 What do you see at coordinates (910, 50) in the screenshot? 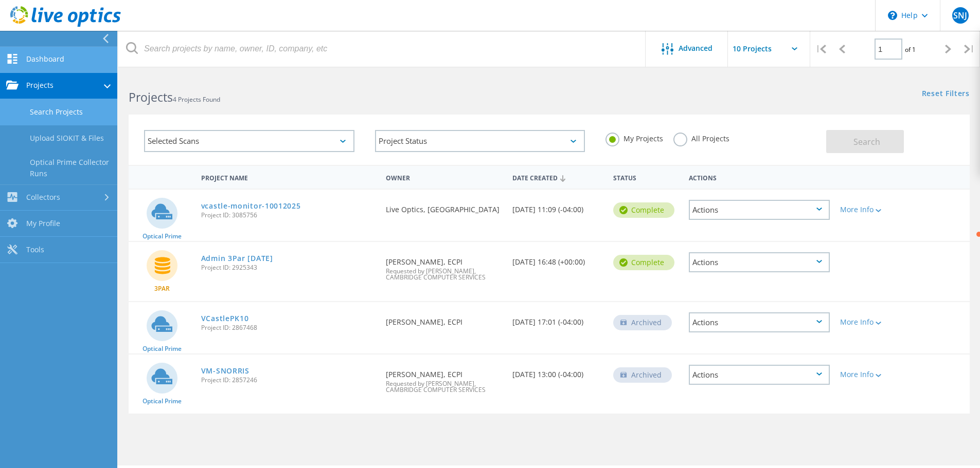
I see `span: of 1` at bounding box center [910, 50].